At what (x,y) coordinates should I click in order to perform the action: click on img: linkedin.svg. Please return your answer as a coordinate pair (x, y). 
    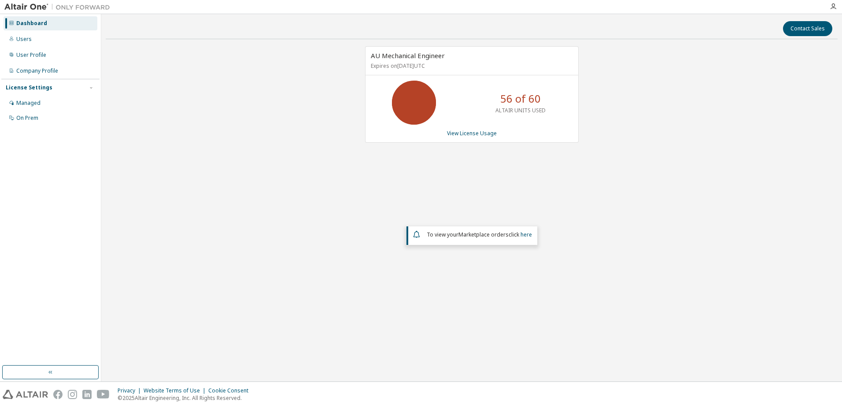
    Looking at the image, I should click on (87, 394).